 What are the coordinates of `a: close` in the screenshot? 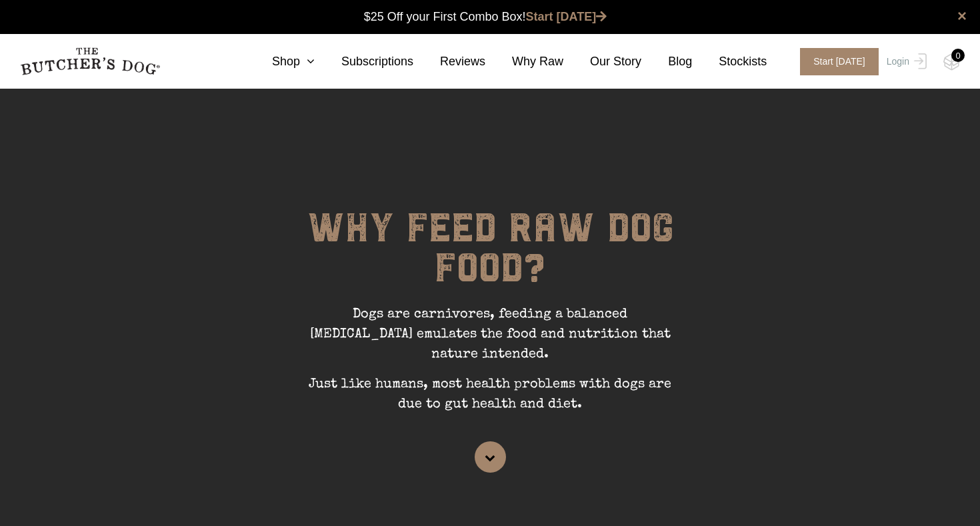 It's located at (962, 16).